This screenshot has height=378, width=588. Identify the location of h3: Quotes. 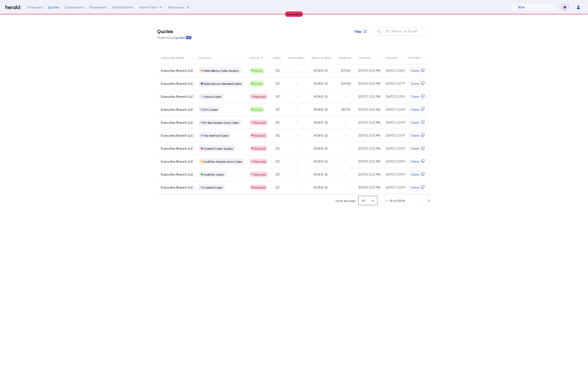
(175, 31).